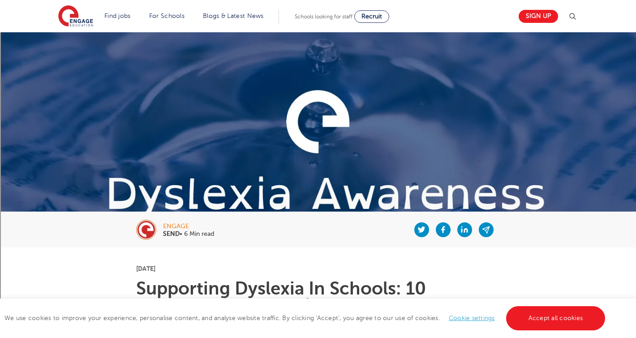  Describe the element at coordinates (323, 17) in the screenshot. I see `span: Schools looking for staff` at that location.